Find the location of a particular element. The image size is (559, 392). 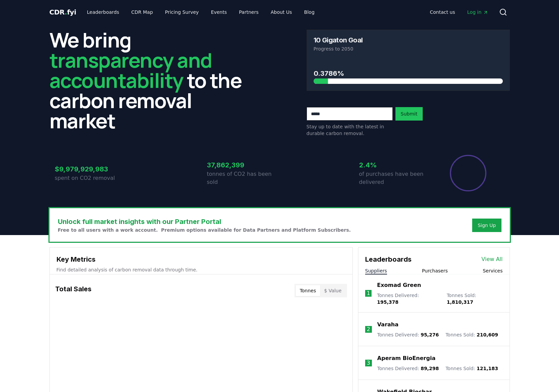

h2: We bring to the carbon removal market is located at coordinates (151, 80).